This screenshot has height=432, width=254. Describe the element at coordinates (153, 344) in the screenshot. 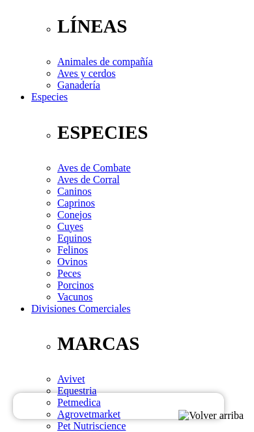

I see `p: MARCAS` at that location.